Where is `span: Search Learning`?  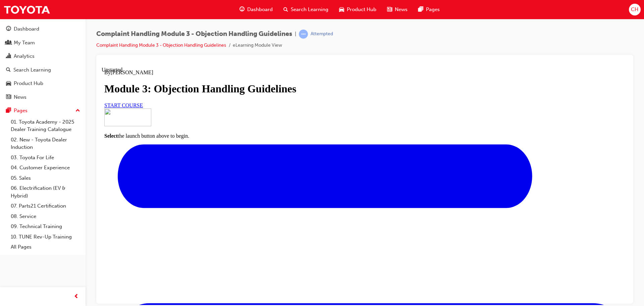 span: Search Learning is located at coordinates (309, 9).